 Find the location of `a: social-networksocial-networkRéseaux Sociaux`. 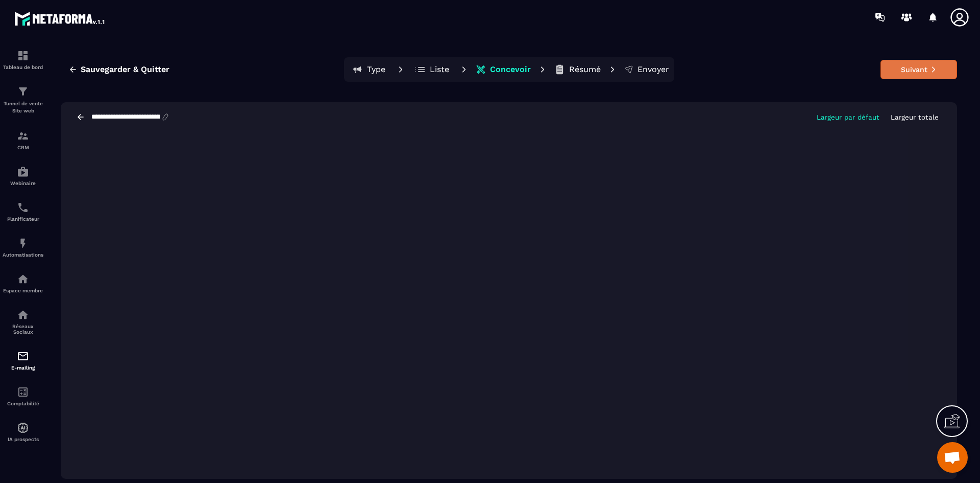

a: social-networksocial-networkRéseaux Sociaux is located at coordinates (23, 321).